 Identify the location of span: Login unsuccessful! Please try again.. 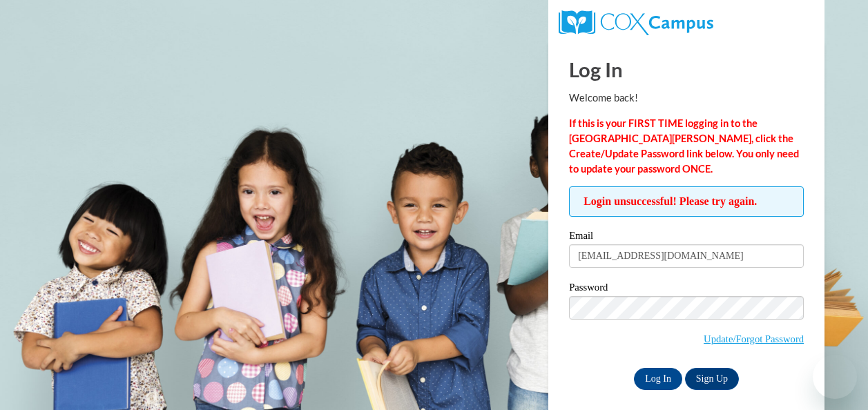
(686, 201).